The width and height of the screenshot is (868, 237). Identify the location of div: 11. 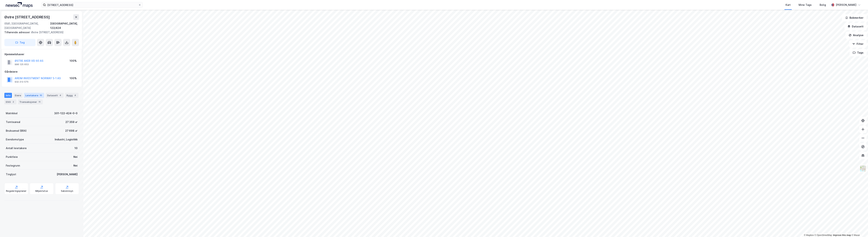
(39, 102).